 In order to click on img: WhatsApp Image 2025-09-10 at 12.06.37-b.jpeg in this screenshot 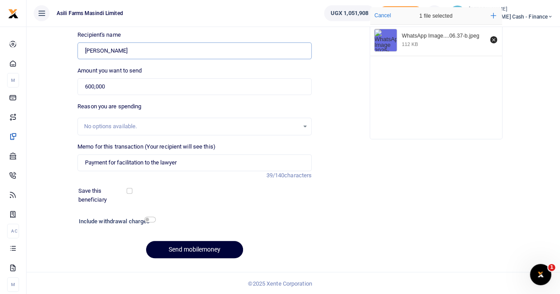, I will do `click(386, 40)`.